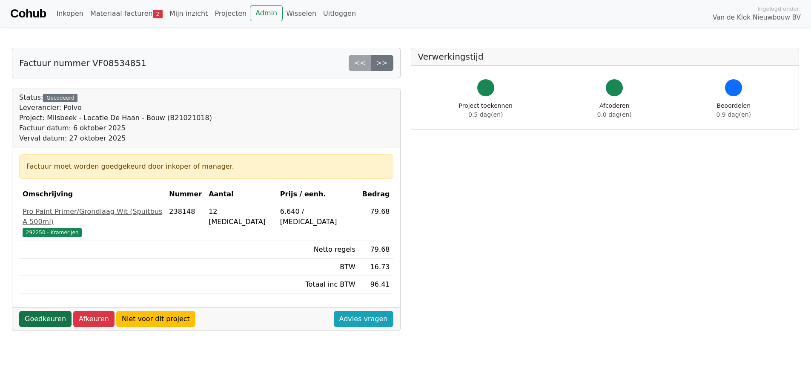 The height and width of the screenshot is (388, 811). I want to click on h5: Verwerkingstijd, so click(605, 57).